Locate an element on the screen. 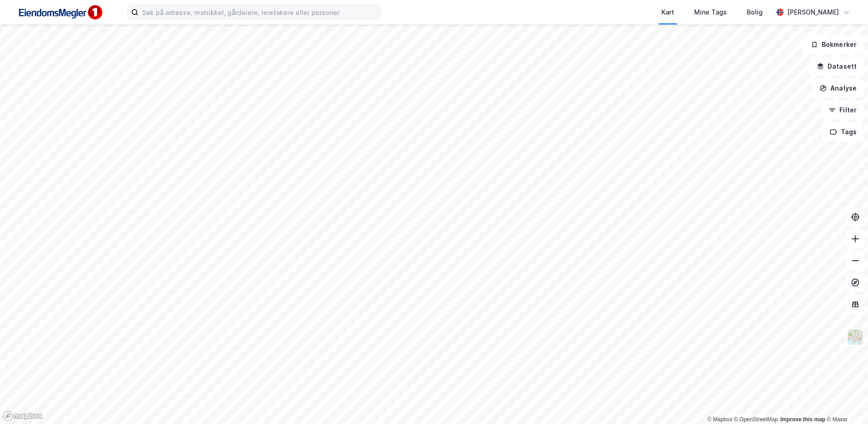 The height and width of the screenshot is (424, 868). div: Kontrollprogram for chat is located at coordinates (845, 401).